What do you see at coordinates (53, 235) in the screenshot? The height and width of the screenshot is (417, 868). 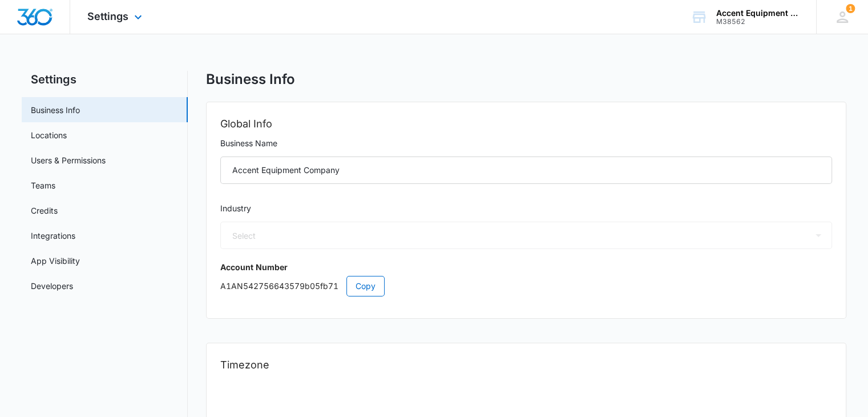 I see `a: Integrations` at bounding box center [53, 235].